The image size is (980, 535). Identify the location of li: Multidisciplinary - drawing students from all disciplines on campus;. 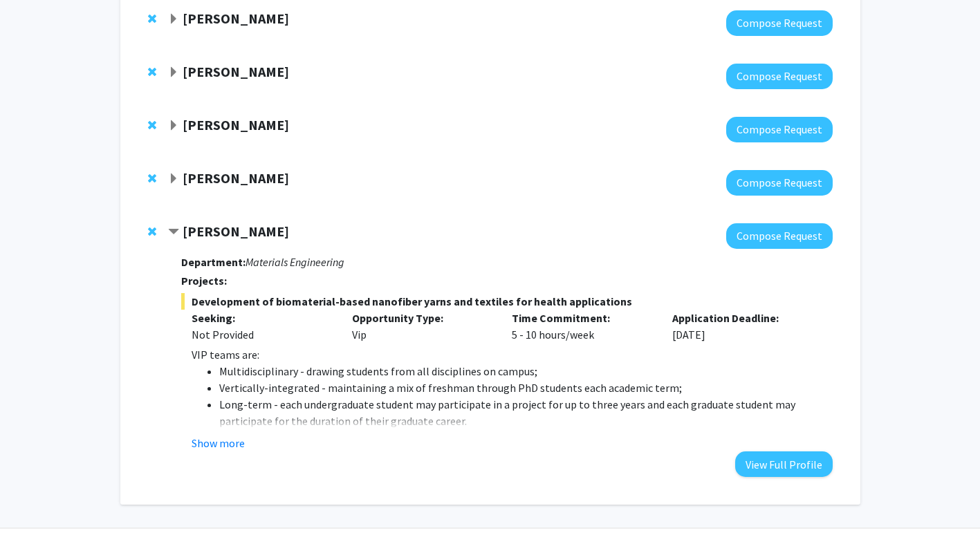
(525, 371).